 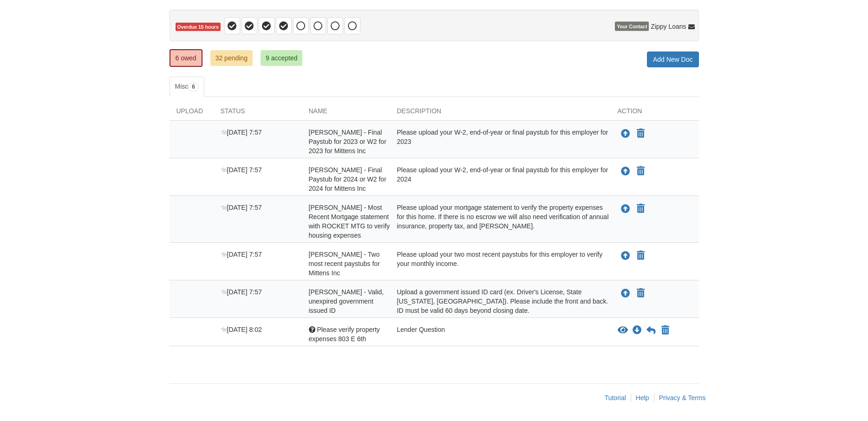 What do you see at coordinates (623, 331) in the screenshot?
I see `button: View Please verify property expenses 803 E 6th` at bounding box center [623, 331].